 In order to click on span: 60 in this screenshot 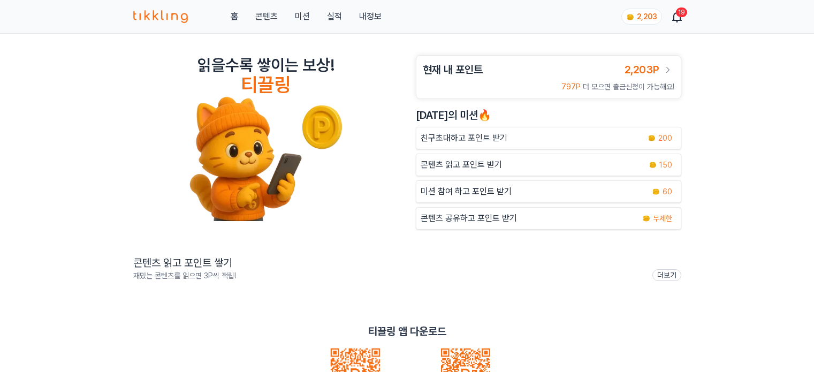, I will do `click(668, 192)`.